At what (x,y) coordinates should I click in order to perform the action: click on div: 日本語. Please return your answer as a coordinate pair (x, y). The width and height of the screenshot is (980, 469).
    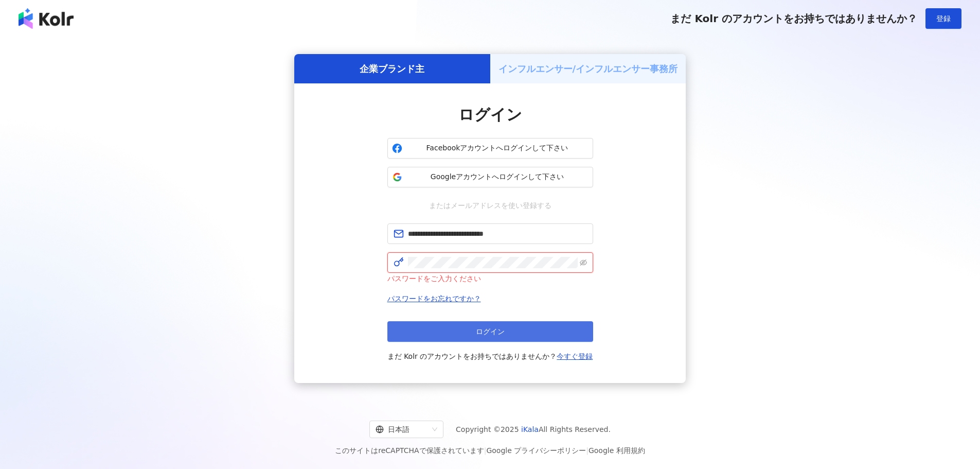
    Looking at the image, I should click on (402, 429).